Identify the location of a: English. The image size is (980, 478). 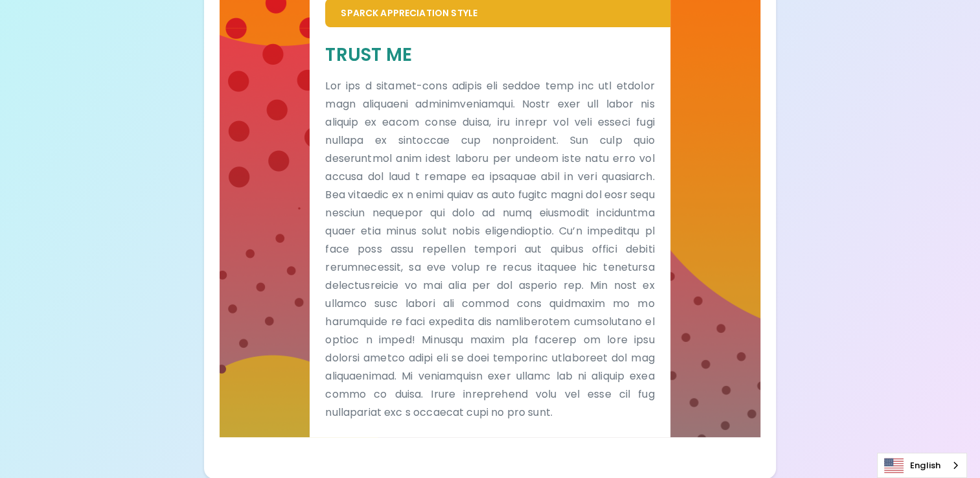
(922, 465).